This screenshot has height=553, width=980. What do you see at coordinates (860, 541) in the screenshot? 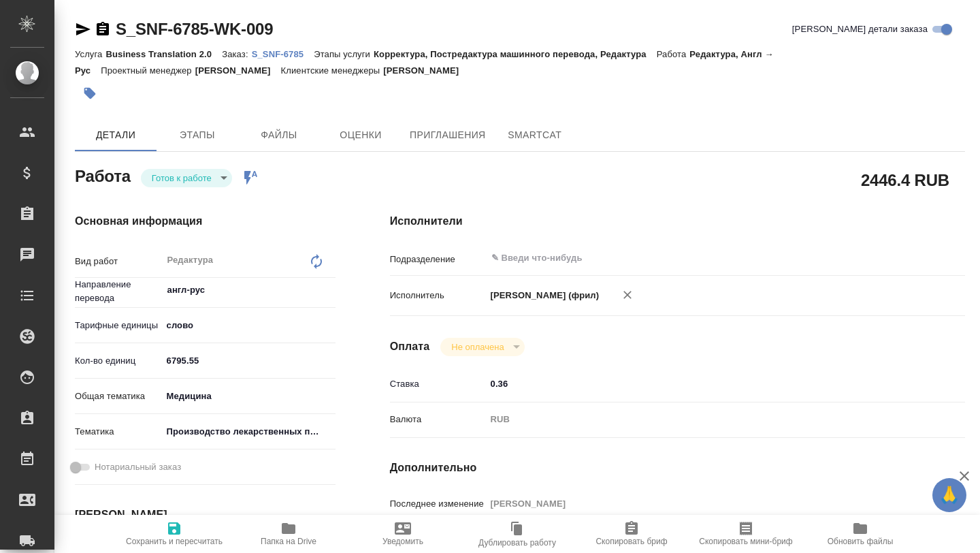
I see `span: Обновить файлы` at bounding box center [860, 541].